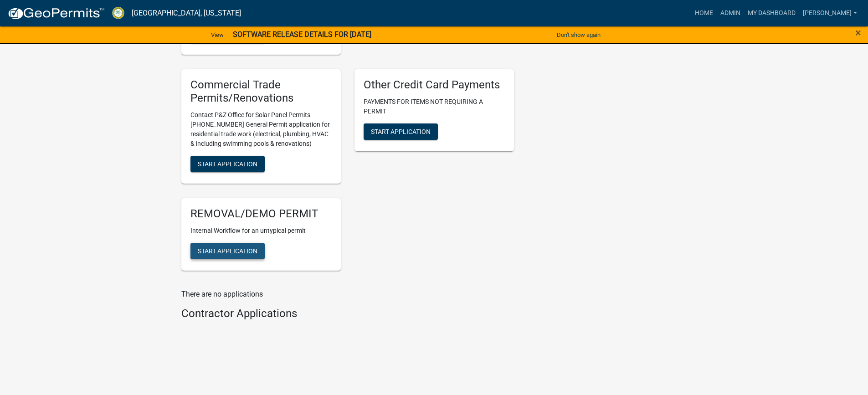  What do you see at coordinates (261, 231) in the screenshot?
I see `p: Internal Workflow for an untypical permit` at bounding box center [261, 231].